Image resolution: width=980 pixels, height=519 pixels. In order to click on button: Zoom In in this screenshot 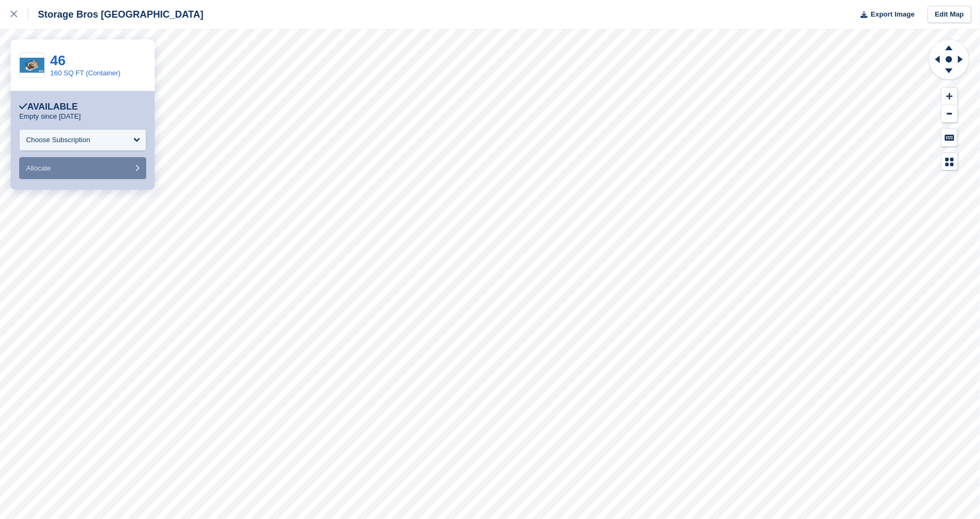, I will do `click(950, 96)`.